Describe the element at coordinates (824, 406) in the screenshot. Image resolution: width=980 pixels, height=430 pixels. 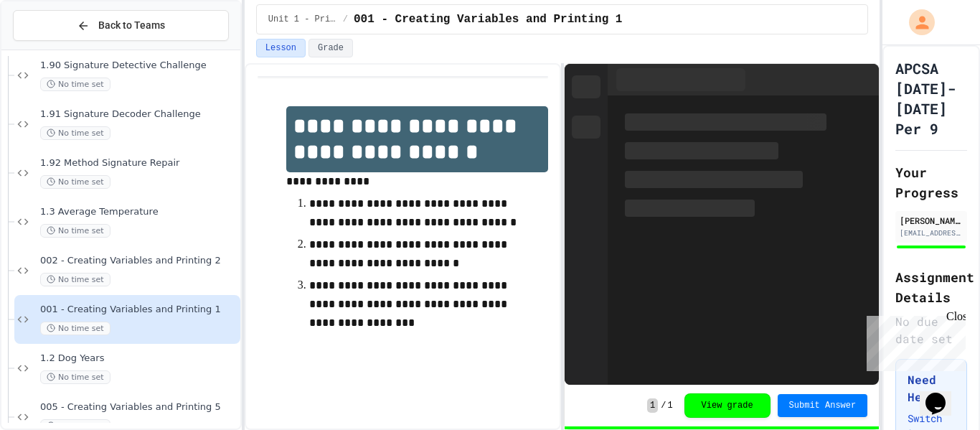
I see `button: Submit Answer` at that location.